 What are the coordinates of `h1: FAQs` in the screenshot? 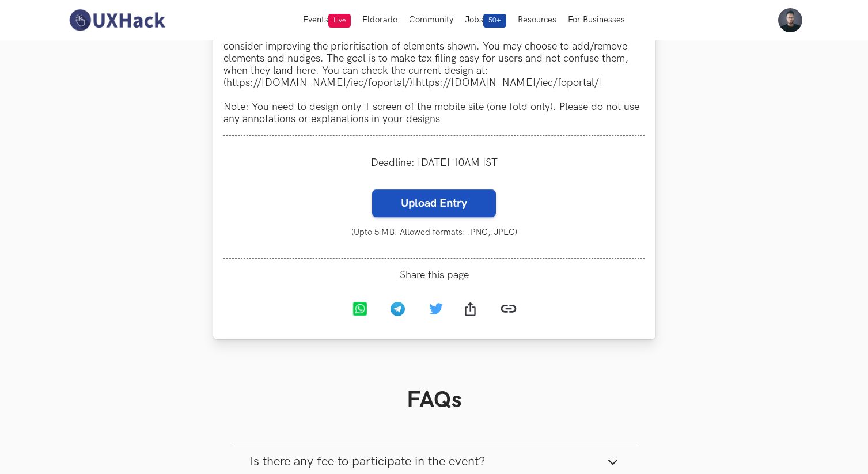 It's located at (435, 400).